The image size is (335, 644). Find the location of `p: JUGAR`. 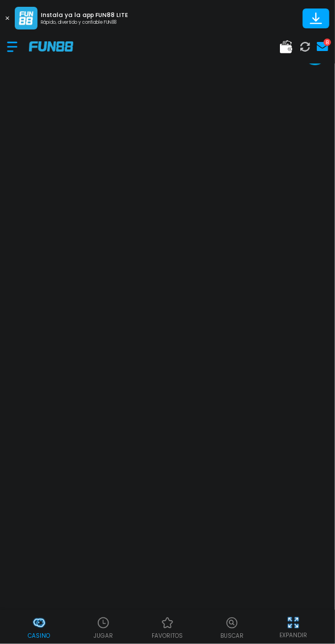

p: JUGAR is located at coordinates (103, 636).